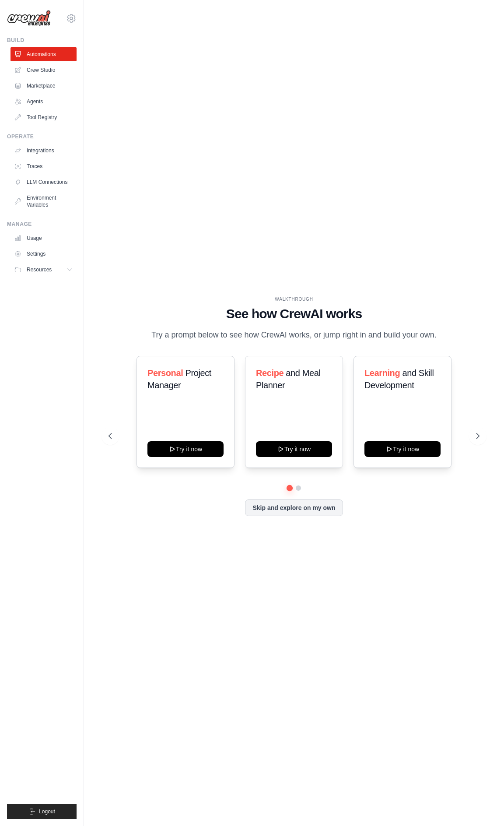 Image resolution: width=504 pixels, height=826 pixels. Describe the element at coordinates (165, 373) in the screenshot. I see `span: Personal` at that location.